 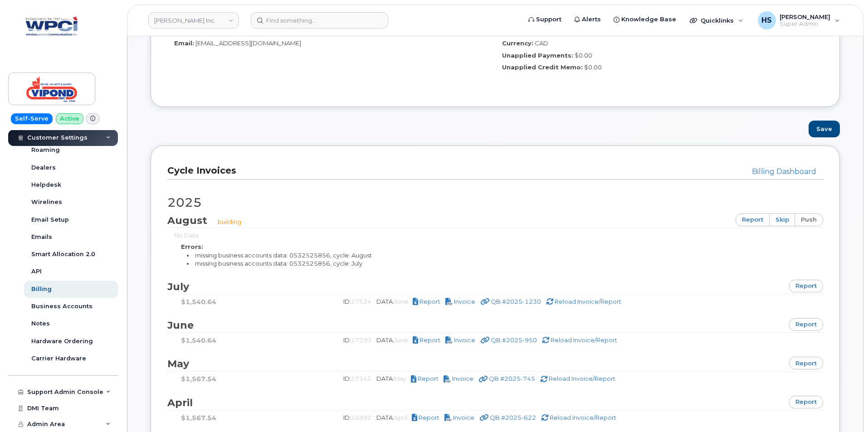 What do you see at coordinates (783, 220) in the screenshot?
I see `a: skip` at bounding box center [783, 220].